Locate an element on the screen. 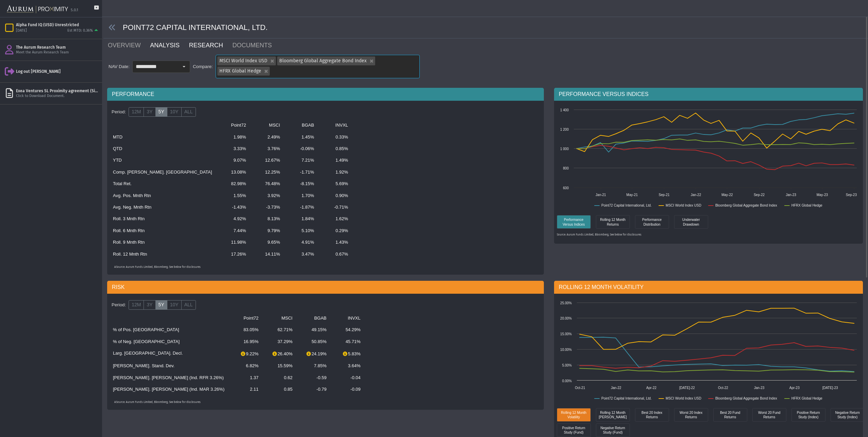  text: Apr-23 is located at coordinates (795, 387).